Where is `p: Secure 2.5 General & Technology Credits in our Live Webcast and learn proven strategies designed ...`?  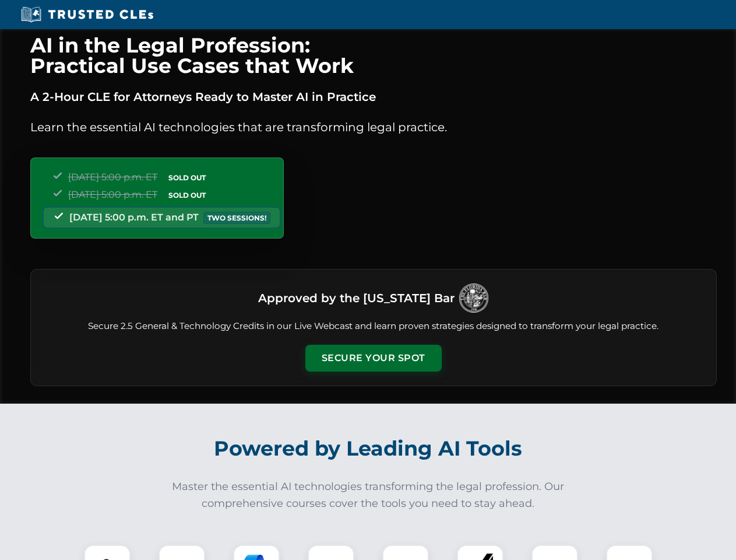 p: Secure 2.5 General & Technology Credits in our Live Webcast and learn proven strategies designed ... is located at coordinates (374, 326).